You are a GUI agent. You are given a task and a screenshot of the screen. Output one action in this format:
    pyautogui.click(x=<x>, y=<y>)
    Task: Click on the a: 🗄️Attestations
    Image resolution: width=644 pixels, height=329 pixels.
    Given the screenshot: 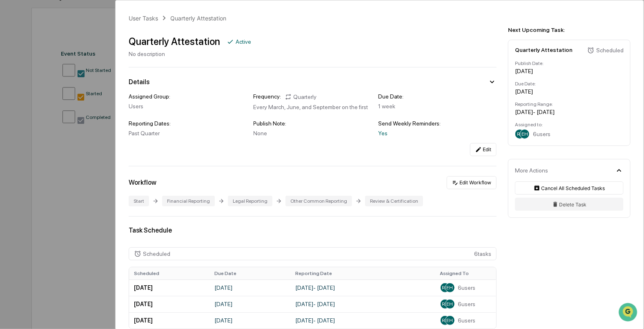 What is the action you would take?
    pyautogui.click(x=80, y=107)
    